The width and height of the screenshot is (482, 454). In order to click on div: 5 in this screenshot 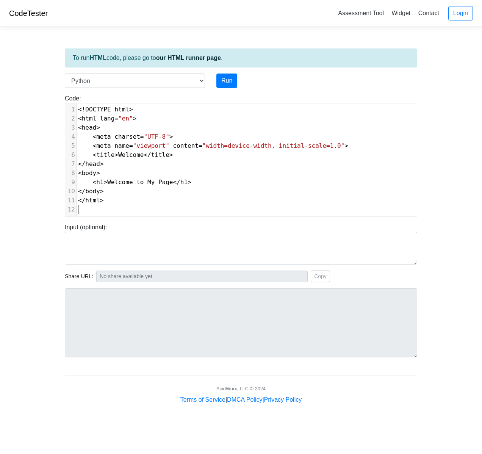, I will do `click(70, 146)`.